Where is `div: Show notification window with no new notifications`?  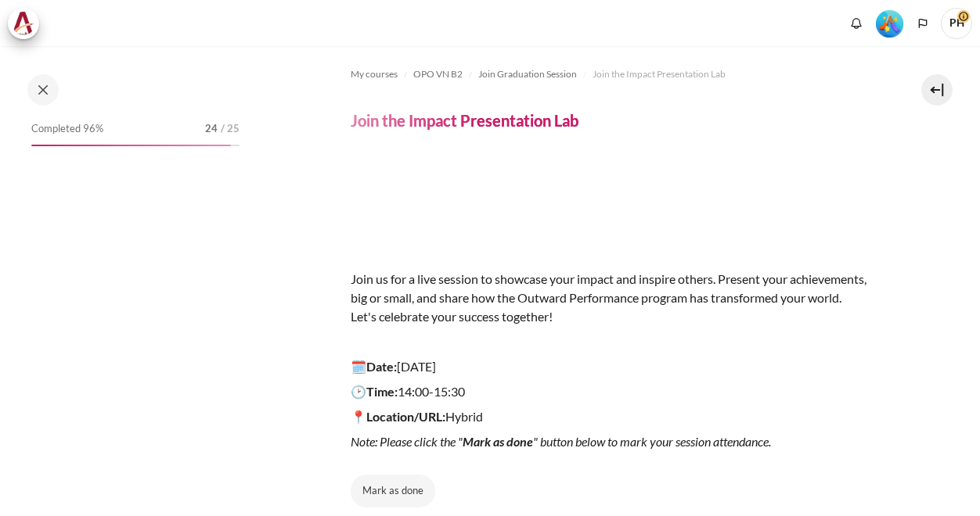 div: Show notification window with no new notifications is located at coordinates (857, 23).